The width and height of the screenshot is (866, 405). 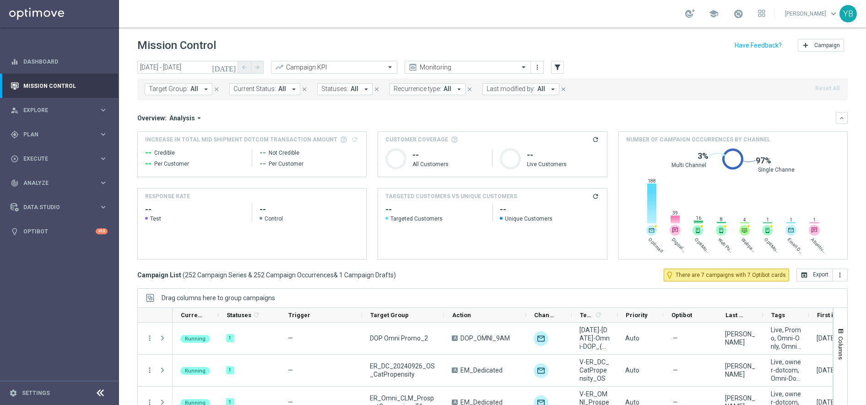 What do you see at coordinates (195, 370) in the screenshot?
I see `colored-tag: Running` at bounding box center [195, 370].